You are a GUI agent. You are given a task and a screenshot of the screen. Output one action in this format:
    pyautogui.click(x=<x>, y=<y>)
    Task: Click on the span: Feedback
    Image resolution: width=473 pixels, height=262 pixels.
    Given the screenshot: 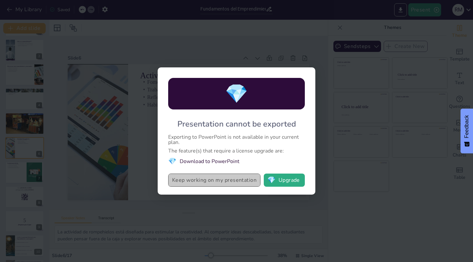 What is the action you would take?
    pyautogui.click(x=466, y=126)
    